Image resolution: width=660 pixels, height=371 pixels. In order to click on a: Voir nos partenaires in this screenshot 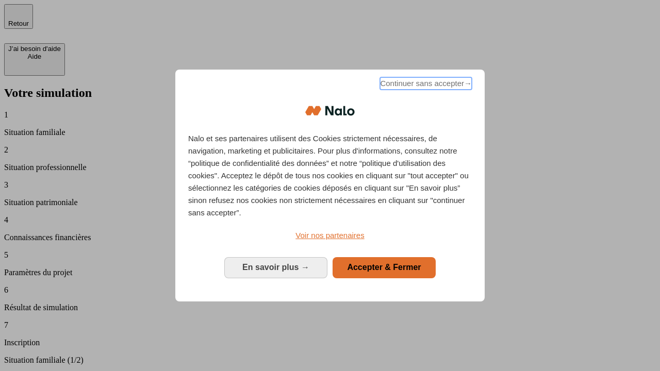, I will do `click(330, 236)`.